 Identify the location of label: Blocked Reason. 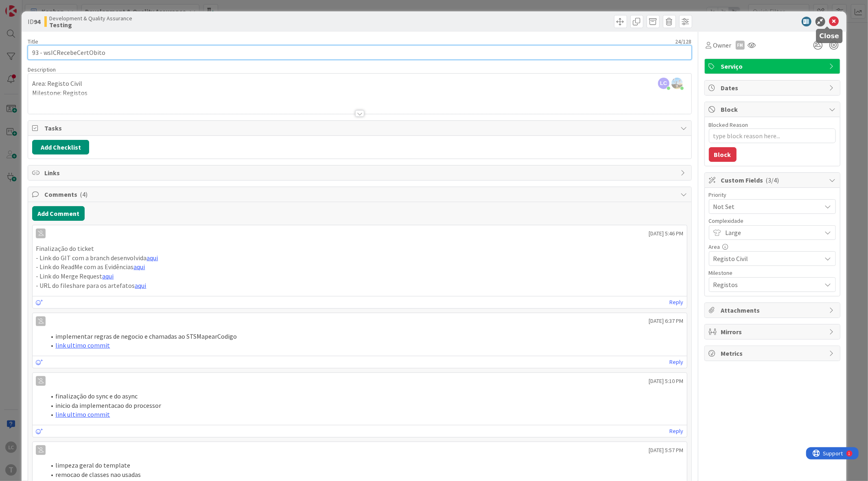
(728, 125).